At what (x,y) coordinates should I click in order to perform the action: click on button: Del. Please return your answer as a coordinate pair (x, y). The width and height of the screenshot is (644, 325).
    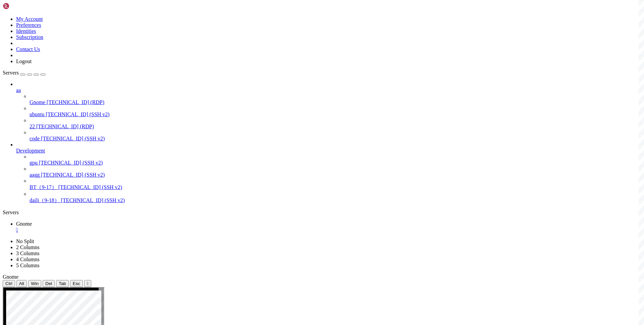
    Looking at the image, I should click on (48, 284).